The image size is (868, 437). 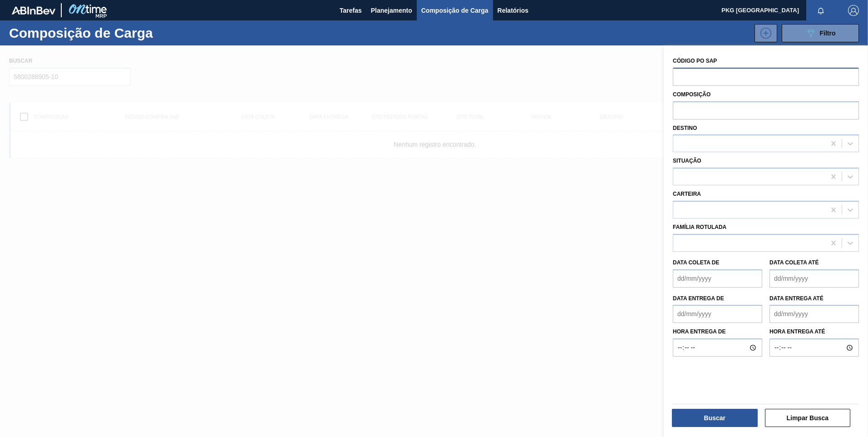 What do you see at coordinates (33, 10) in the screenshot?
I see `img: TNhmsLtSVTkK8tSr43FrP2fwEKptu5GPRR3wAAAABJRU5ErkJggg==` at bounding box center [33, 10].